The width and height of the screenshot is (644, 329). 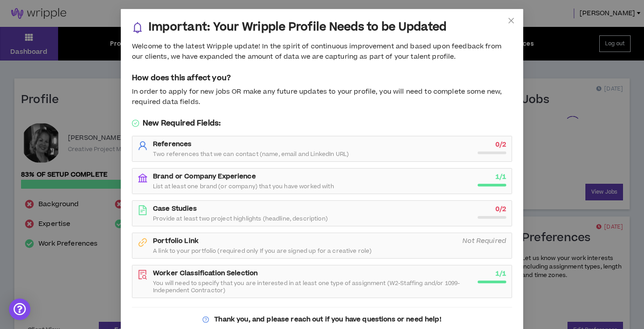 I want to click on strong: Thank you, and please reach out if you have questions or need help!, so click(x=327, y=319).